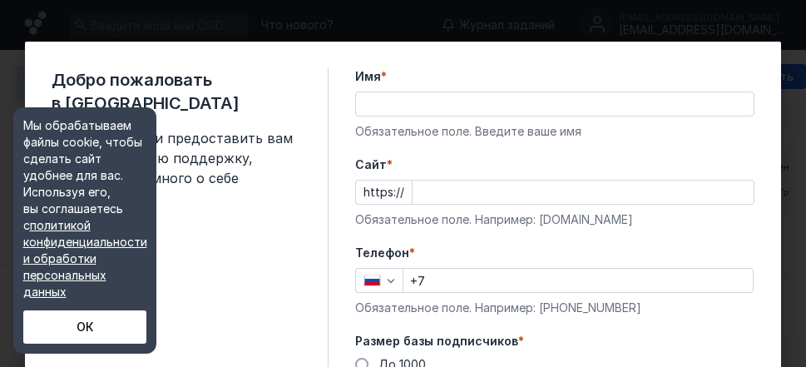 Image resolution: width=806 pixels, height=367 pixels. What do you see at coordinates (85, 209) in the screenshot?
I see `div: Мы обрабатываем файлы cookie, чтобы сделать сайт удобнее для вас. Используя его, вы соглашаетесь c` at bounding box center [85, 209].